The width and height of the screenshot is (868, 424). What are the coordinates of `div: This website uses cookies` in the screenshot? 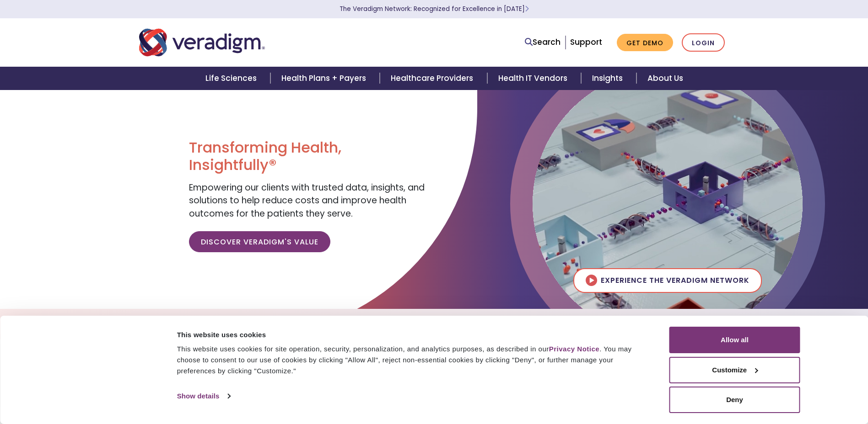 It's located at (413, 335).